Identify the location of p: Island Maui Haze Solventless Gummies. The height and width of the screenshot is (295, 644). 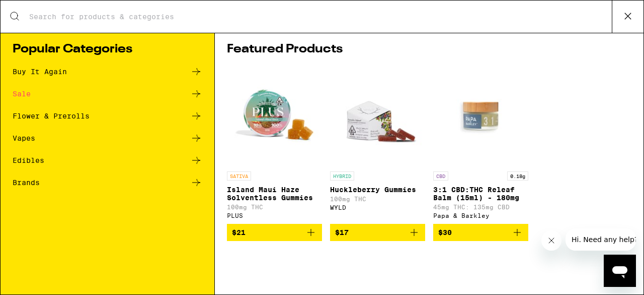
(274, 194).